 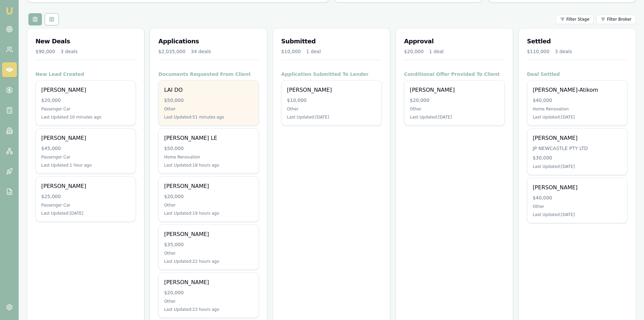 I want to click on button: Filter Broker, so click(x=616, y=19).